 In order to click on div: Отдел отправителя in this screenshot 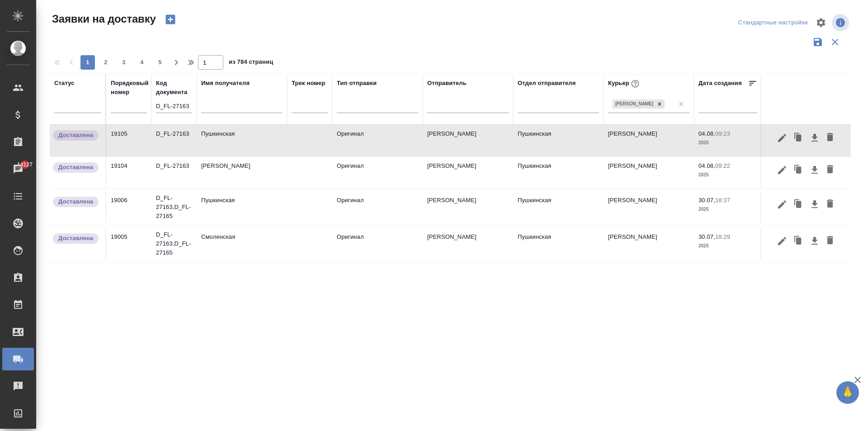, I will do `click(546, 83)`.